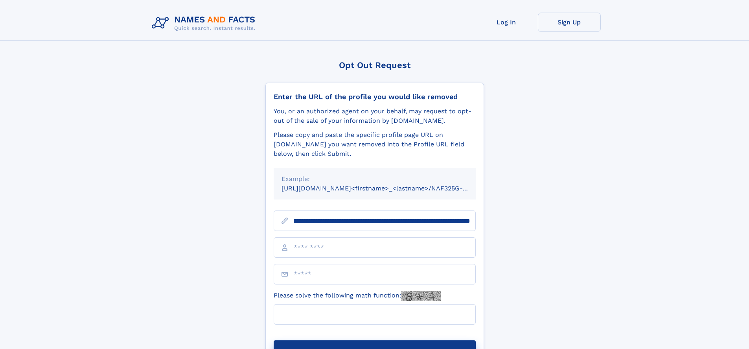 This screenshot has width=749, height=349. Describe the element at coordinates (205, 23) in the screenshot. I see `img: Logo Names and Facts` at that location.